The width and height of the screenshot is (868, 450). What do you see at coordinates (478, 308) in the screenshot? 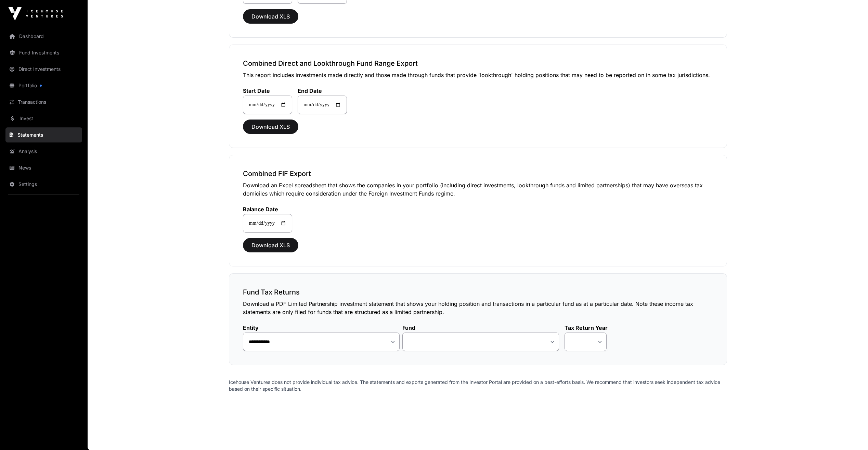
I see `p: Download a PDF Limited Partnership investment statement that shows your holding position and tran...` at bounding box center [478, 308].